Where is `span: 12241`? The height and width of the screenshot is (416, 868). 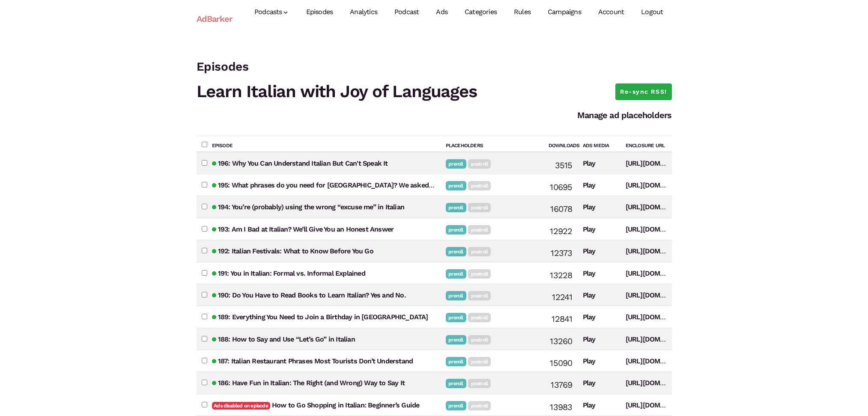 span: 12241 is located at coordinates (562, 296).